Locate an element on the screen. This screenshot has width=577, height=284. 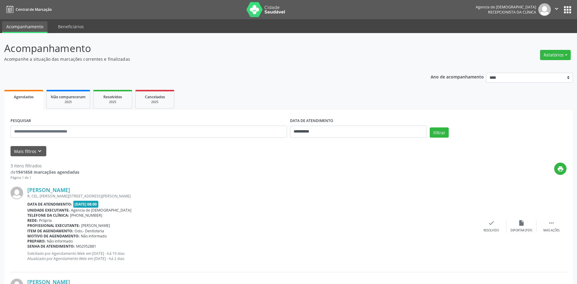
span: M02952881 is located at coordinates (86, 246).